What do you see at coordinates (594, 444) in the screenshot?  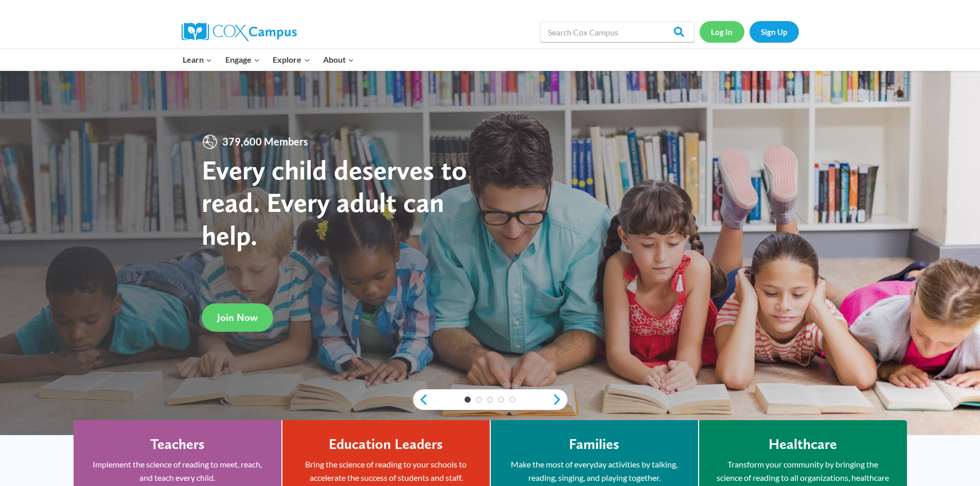 I see `h4: Families` at bounding box center [594, 444].